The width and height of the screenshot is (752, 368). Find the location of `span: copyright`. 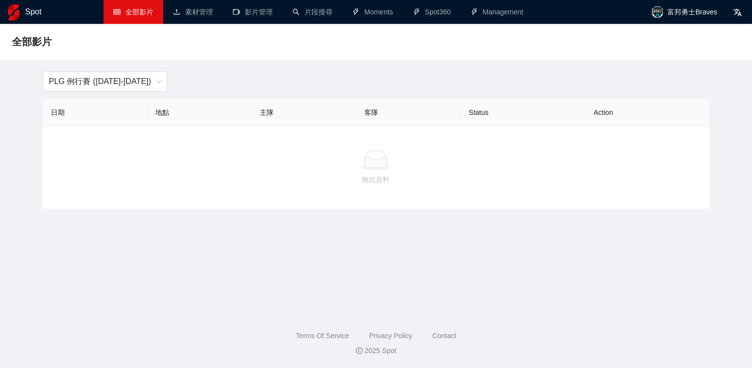

span: copyright is located at coordinates (359, 351).